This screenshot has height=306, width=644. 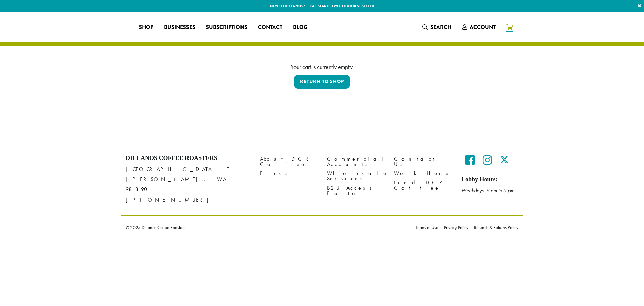 What do you see at coordinates (146, 27) in the screenshot?
I see `span: Shop` at bounding box center [146, 27].